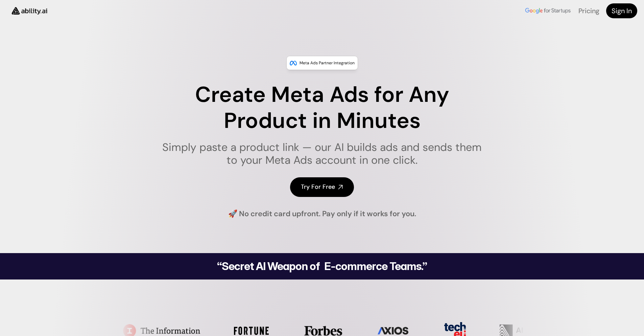  What do you see at coordinates (318, 187) in the screenshot?
I see `h4: Try For Free` at bounding box center [318, 187].